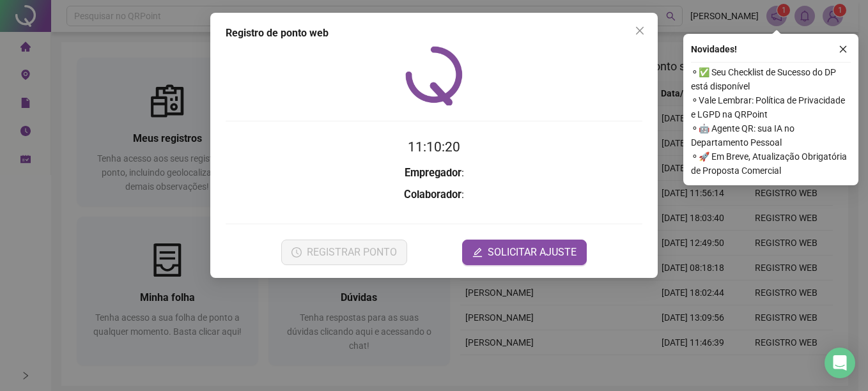  I want to click on span: ⚬ 🤖 Agente QR: sua IA no Departamento Pessoal, so click(770, 136).